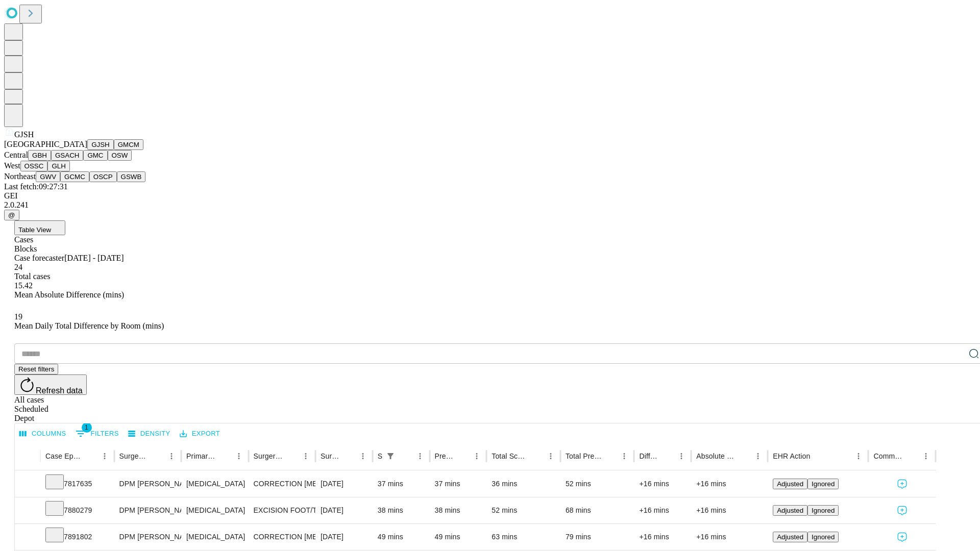 This screenshot has width=980, height=551. What do you see at coordinates (103, 177) in the screenshot?
I see `button: OSCP` at bounding box center [103, 177].